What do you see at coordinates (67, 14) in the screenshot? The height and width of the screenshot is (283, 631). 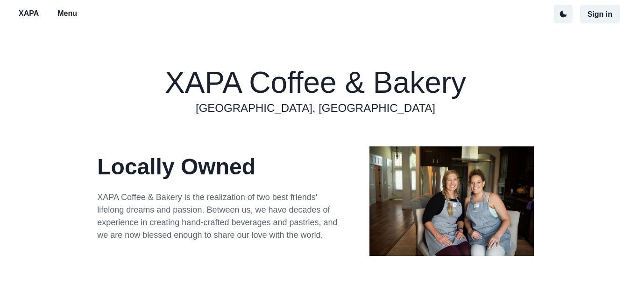 I see `p: Menu` at bounding box center [67, 14].